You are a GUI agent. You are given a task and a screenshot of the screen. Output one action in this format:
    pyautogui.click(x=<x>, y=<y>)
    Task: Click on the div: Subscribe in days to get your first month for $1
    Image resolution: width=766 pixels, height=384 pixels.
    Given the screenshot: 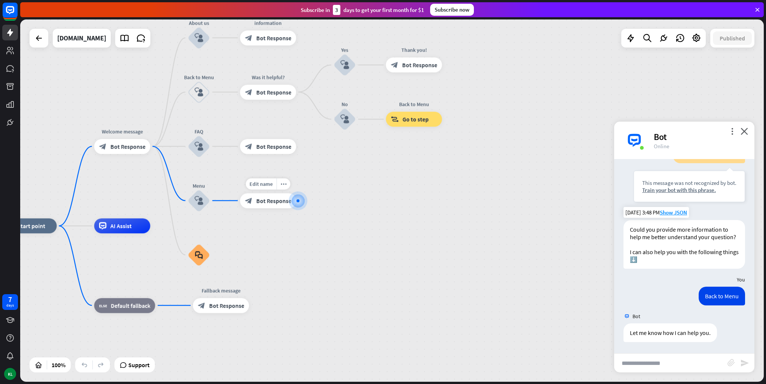 What is the action you would take?
    pyautogui.click(x=362, y=10)
    